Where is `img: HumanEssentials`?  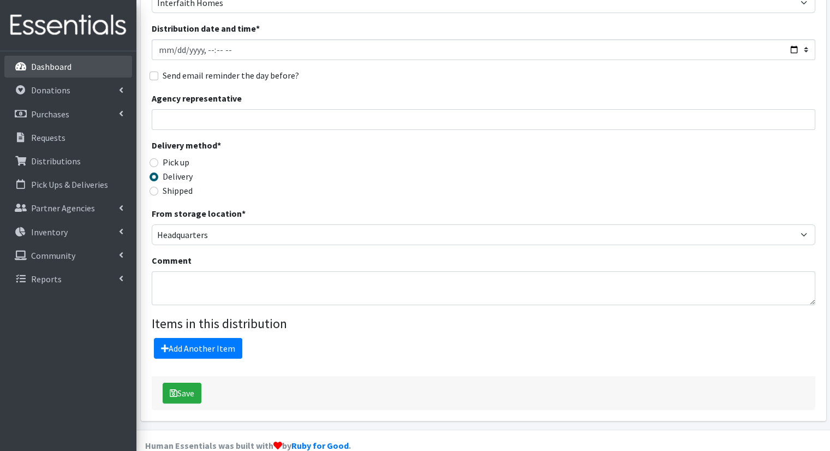 img: HumanEssentials is located at coordinates (68, 25).